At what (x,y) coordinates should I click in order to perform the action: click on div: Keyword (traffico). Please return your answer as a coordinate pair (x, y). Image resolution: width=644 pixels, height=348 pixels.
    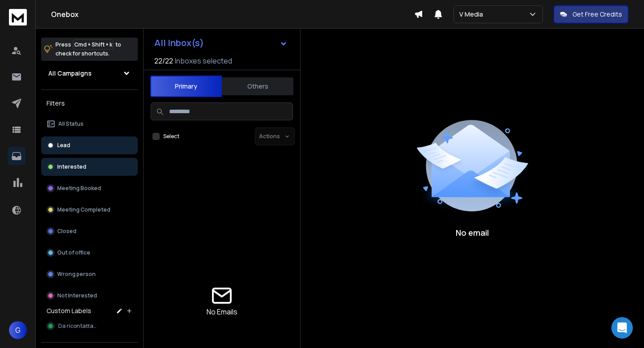
    Looking at the image, I should click on (124, 55).